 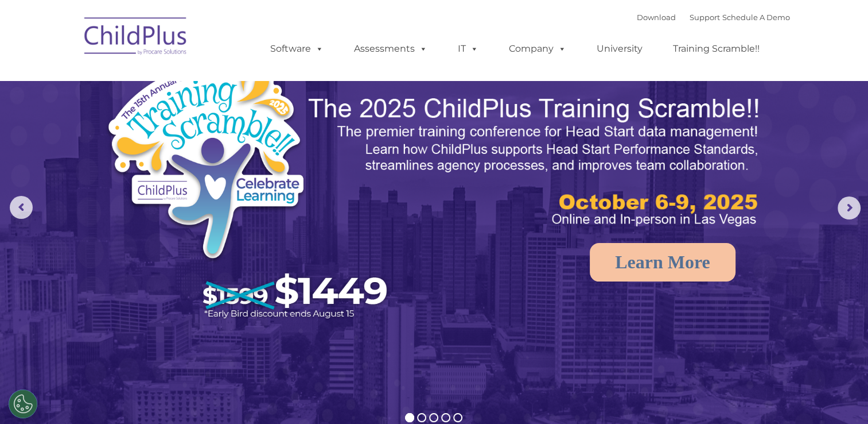 I want to click on a: Company, so click(x=538, y=49).